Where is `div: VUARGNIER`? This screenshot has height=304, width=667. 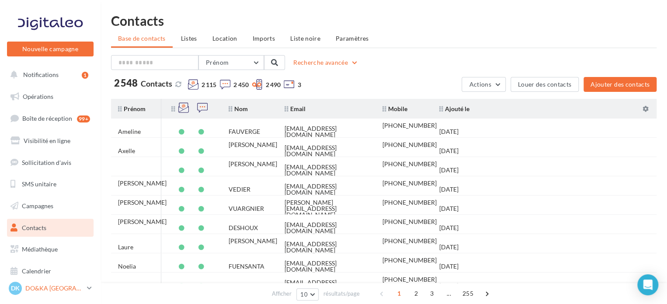 div: VUARGNIER is located at coordinates (246, 209).